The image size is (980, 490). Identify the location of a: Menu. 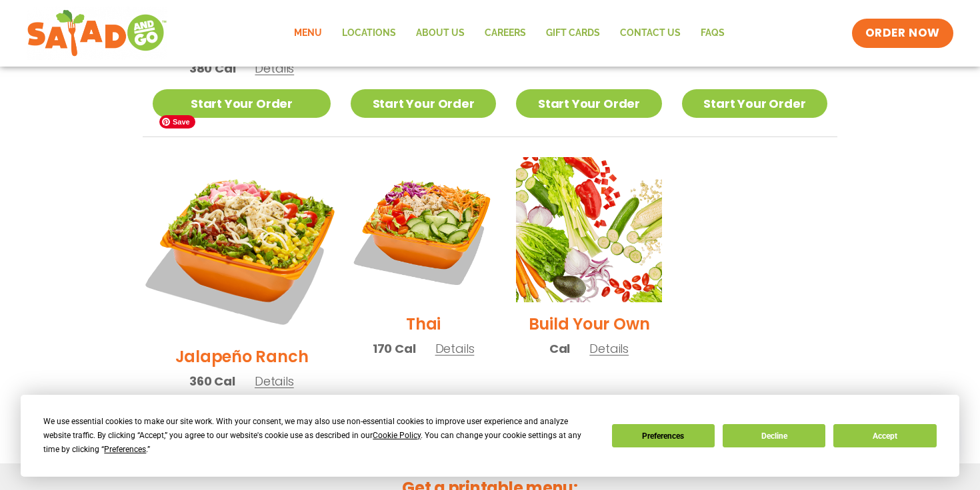
(308, 34).